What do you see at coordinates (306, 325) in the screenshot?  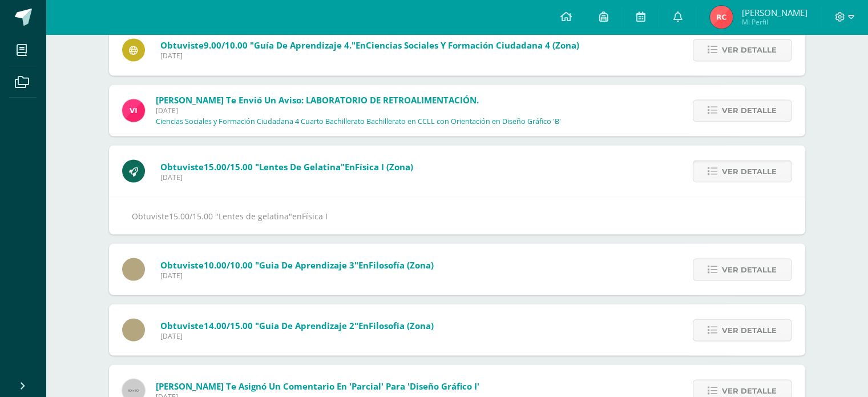 I see `span: "Guía de aprendizaje 2"` at bounding box center [306, 325].